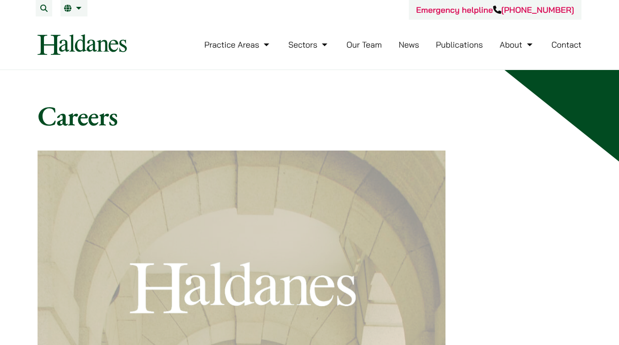  Describe the element at coordinates (409, 44) in the screenshot. I see `a: News` at that location.